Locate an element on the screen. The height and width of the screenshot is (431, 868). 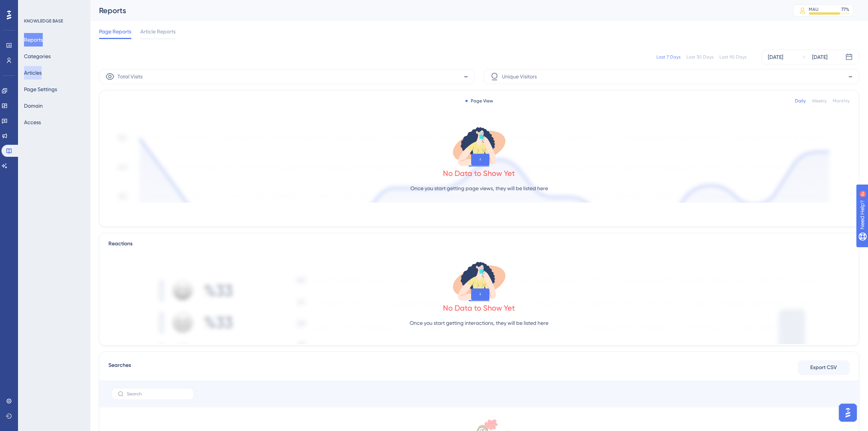
button: Export CSV is located at coordinates (823, 367).